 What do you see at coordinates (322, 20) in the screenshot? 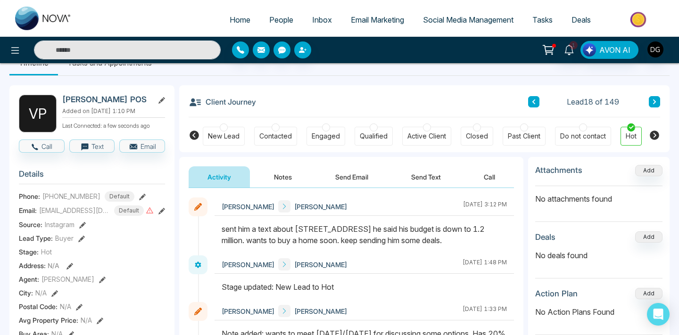
I see `span: Inbox` at bounding box center [322, 20].